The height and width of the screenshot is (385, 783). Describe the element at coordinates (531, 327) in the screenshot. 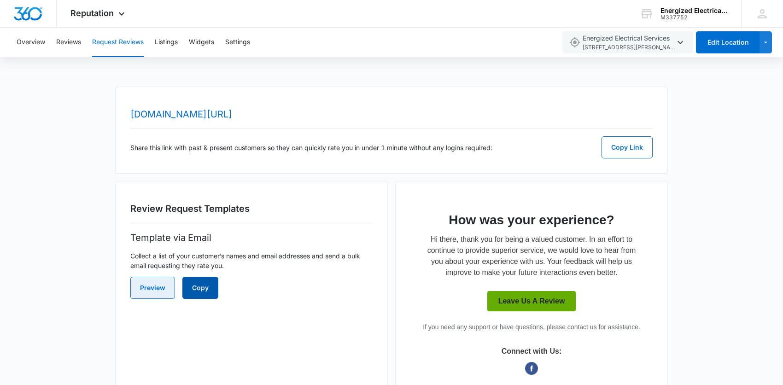

I see `p: If you need any support or have questions, please contact us for assistance.` at that location.